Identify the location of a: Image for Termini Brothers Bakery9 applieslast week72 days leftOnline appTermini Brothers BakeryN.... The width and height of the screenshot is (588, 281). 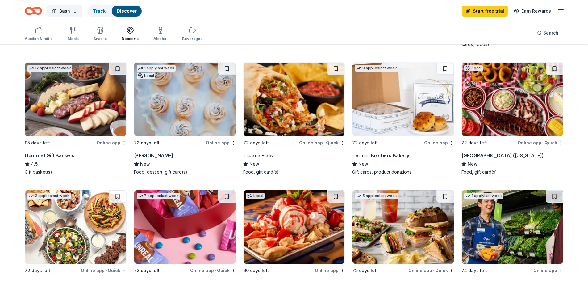
(403, 119).